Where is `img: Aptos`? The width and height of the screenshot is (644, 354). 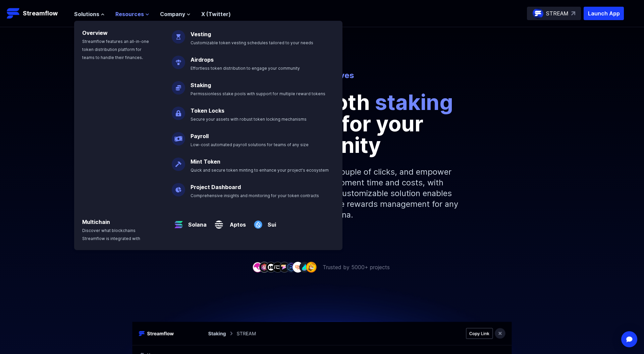
img: Aptos is located at coordinates (219, 222).